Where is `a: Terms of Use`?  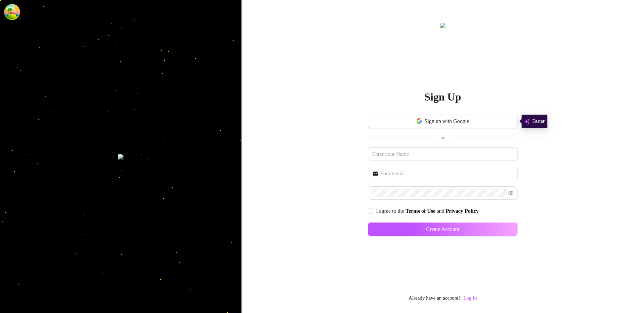
a: Terms of Use is located at coordinates (420, 211).